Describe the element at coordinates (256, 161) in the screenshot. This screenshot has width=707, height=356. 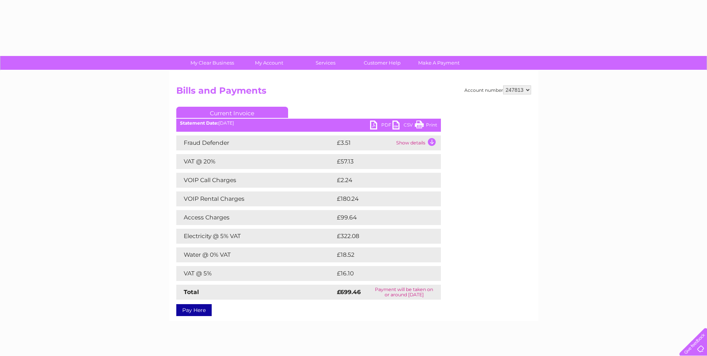
I see `td: VAT @ 20%` at that location.